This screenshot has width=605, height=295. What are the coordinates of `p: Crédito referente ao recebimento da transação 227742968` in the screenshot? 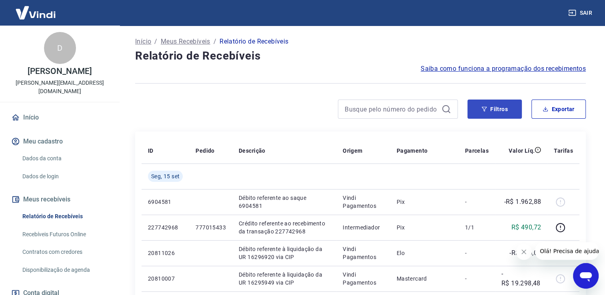 It's located at (284, 228).